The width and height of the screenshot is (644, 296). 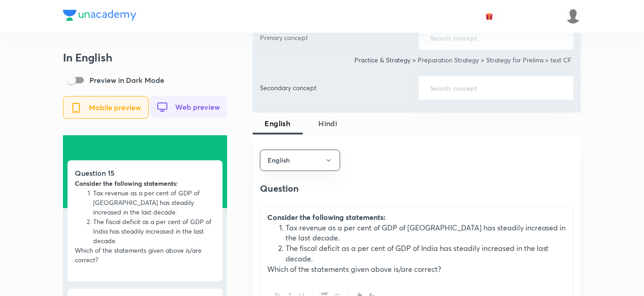 I want to click on span: Mobile preview, so click(x=115, y=108).